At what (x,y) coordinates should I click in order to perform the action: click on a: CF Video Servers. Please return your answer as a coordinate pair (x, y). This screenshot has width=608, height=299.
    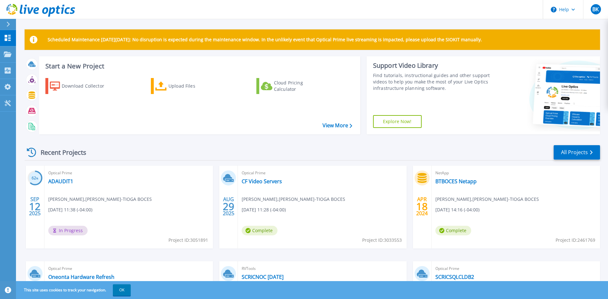
    Looking at the image, I should click on (262, 181).